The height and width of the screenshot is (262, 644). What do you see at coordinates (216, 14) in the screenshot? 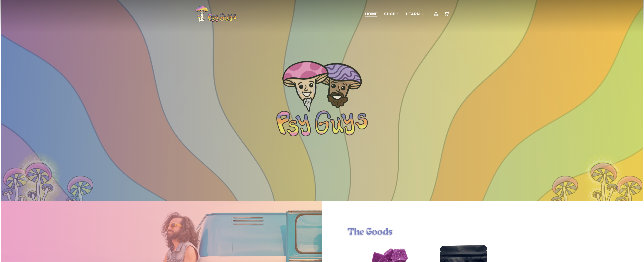
I see `img: PsyGuys` at bounding box center [216, 14].